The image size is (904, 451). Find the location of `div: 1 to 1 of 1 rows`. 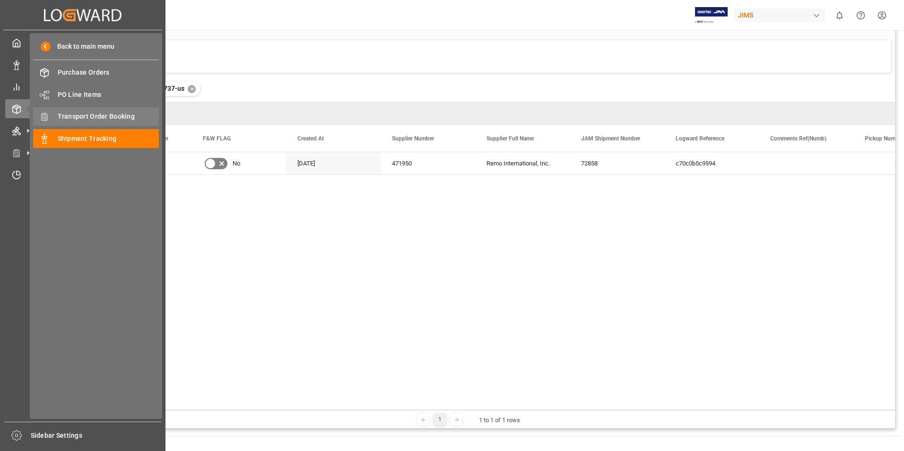

div: 1 to 1 of 1 rows is located at coordinates (499, 420).